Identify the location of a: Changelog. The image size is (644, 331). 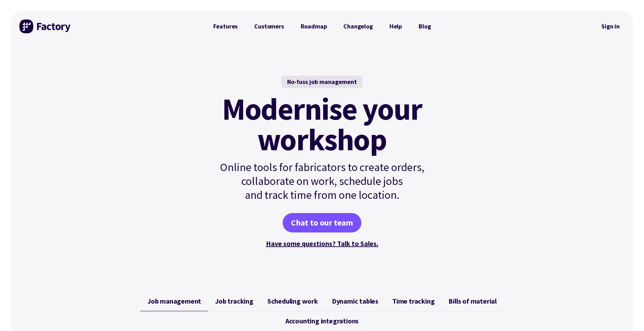
(358, 26).